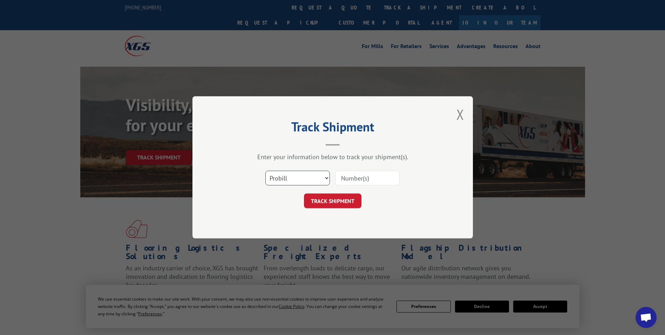  Describe the element at coordinates (333, 128) in the screenshot. I see `h2: Track Shipment` at that location.